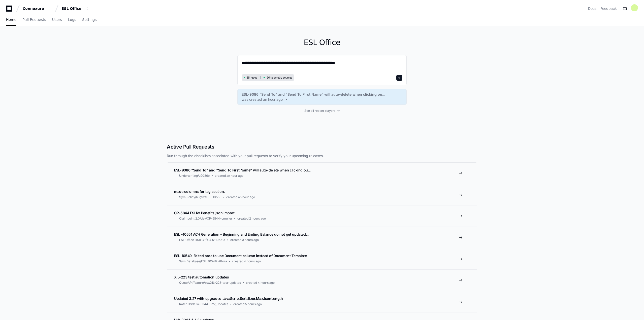 The height and width of the screenshot is (320, 644). Describe the element at coordinates (34, 8) in the screenshot. I see `div: Connexure` at that location.